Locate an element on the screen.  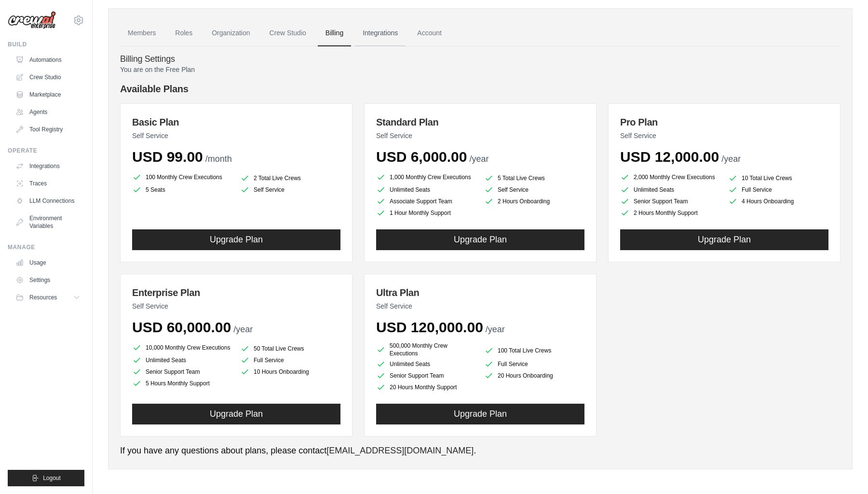
div: Manage is located at coordinates (46, 247).